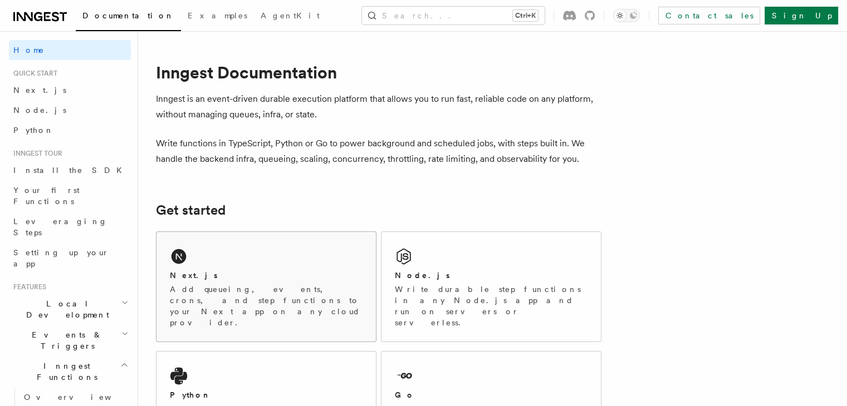 Image resolution: width=847 pixels, height=406 pixels. What do you see at coordinates (65, 372) in the screenshot?
I see `span: Inngest Functions` at bounding box center [65, 372].